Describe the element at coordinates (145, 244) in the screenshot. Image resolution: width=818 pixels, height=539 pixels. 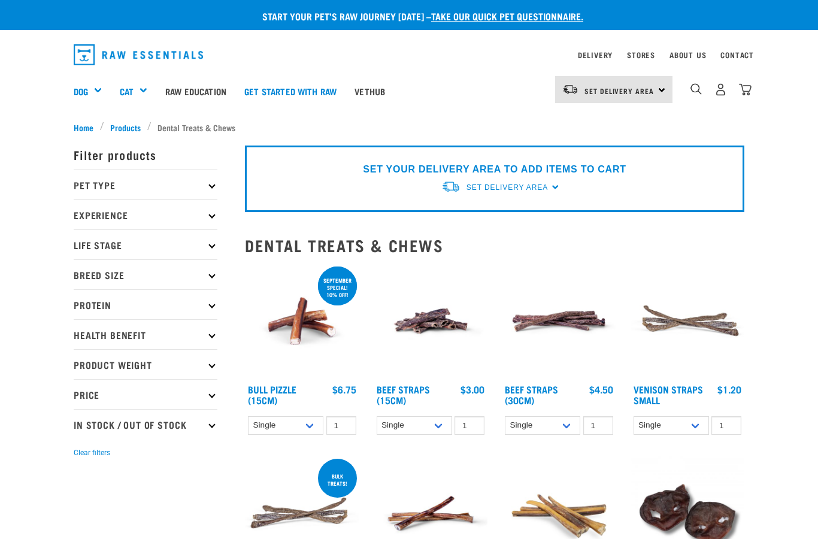
I see `p: Life Stage` at that location.